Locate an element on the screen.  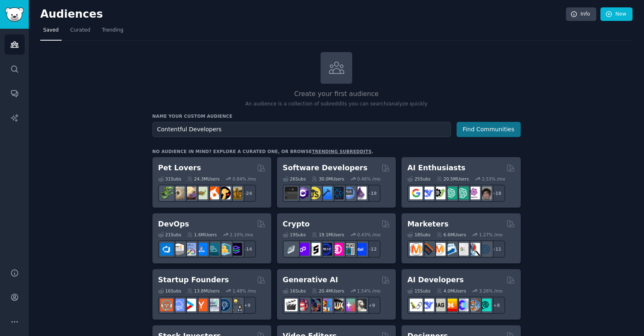
div: + 11 is located at coordinates (497, 249).